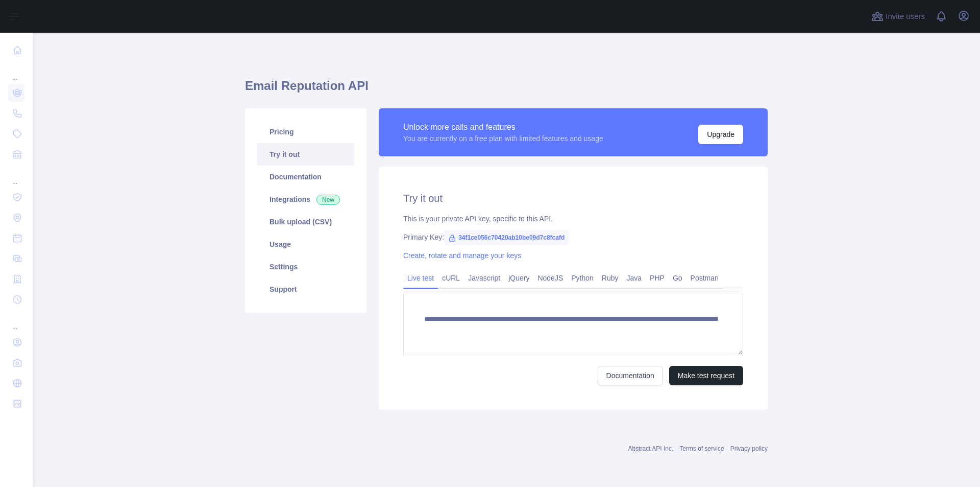  Describe the element at coordinates (583, 278) in the screenshot. I see `a: Python` at that location.